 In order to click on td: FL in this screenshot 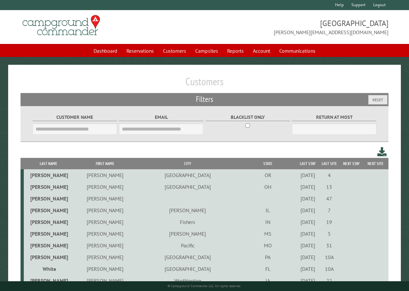, I will do `click(268, 269)`.